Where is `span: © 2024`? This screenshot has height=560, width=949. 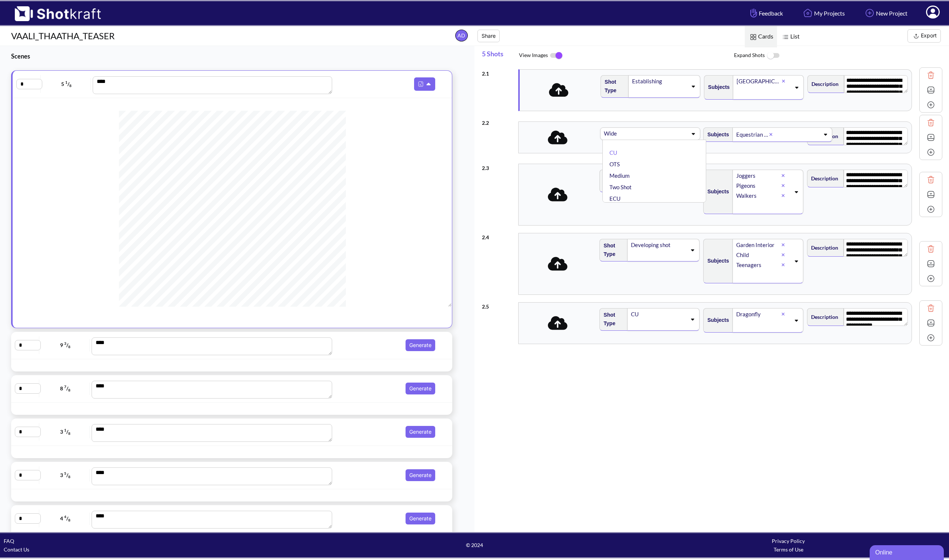 span: © 2024 is located at coordinates (474, 545).